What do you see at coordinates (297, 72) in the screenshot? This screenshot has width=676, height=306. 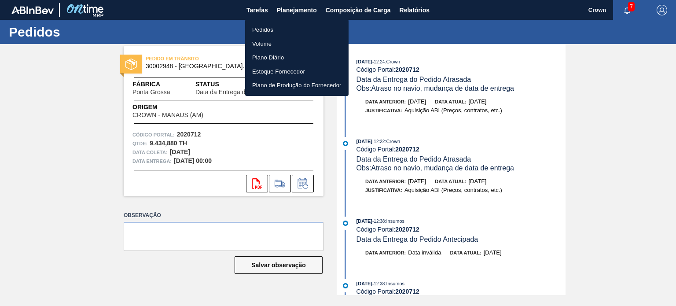 I see `a: Estoque Fornecedor` at bounding box center [297, 72].